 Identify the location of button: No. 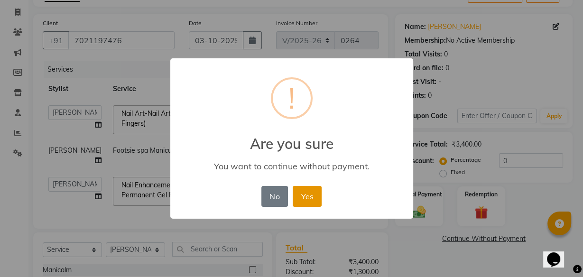
(274, 196).